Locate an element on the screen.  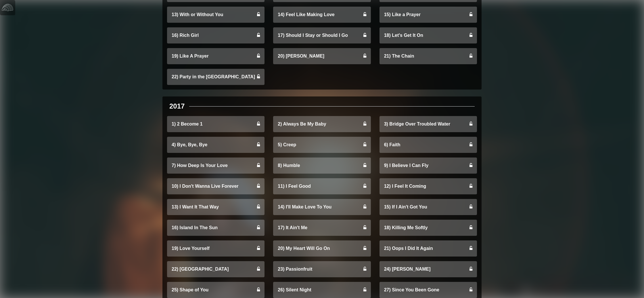
a: 16) Island In The Sun is located at coordinates (216, 227).